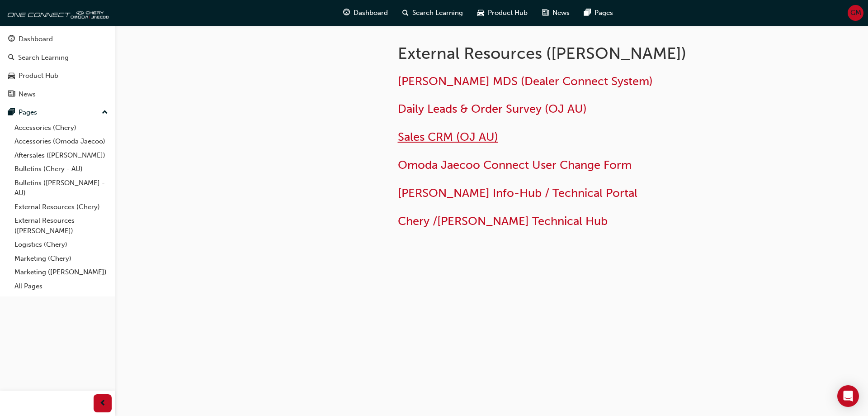 This screenshot has width=868, height=416. I want to click on button: GM, so click(856, 13).